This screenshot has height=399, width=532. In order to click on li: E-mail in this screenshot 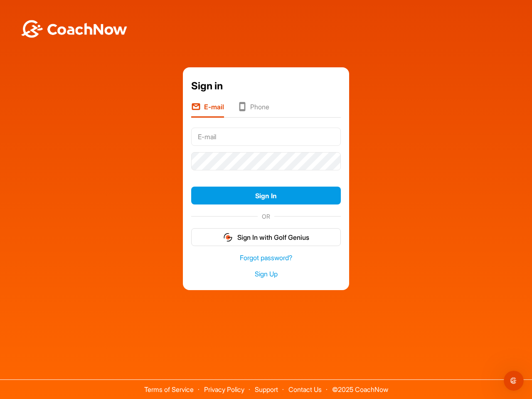, I will do `click(207, 110)`.